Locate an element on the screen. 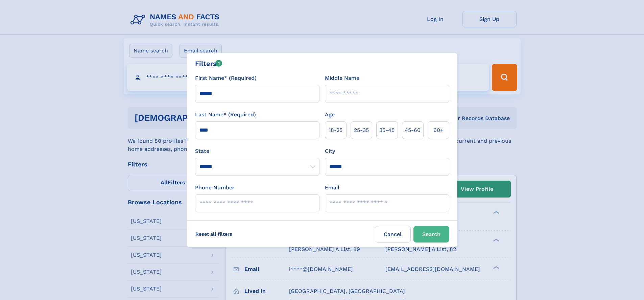 Image resolution: width=644 pixels, height=300 pixels. span: 45‑60 is located at coordinates (412, 130).